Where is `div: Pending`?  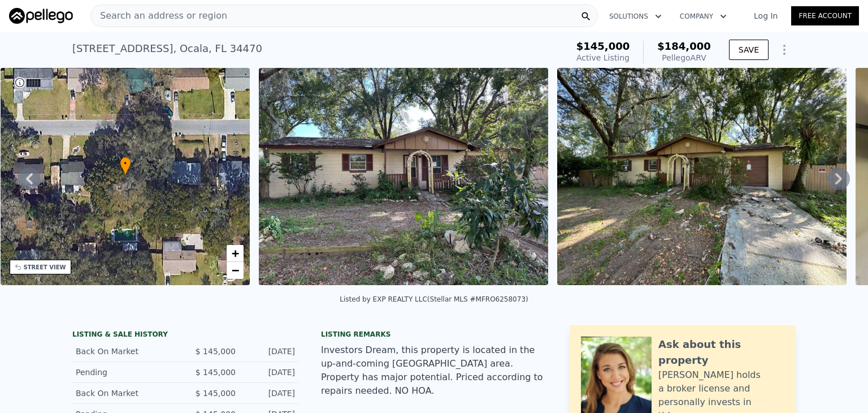 div: Pending is located at coordinates (126, 372).